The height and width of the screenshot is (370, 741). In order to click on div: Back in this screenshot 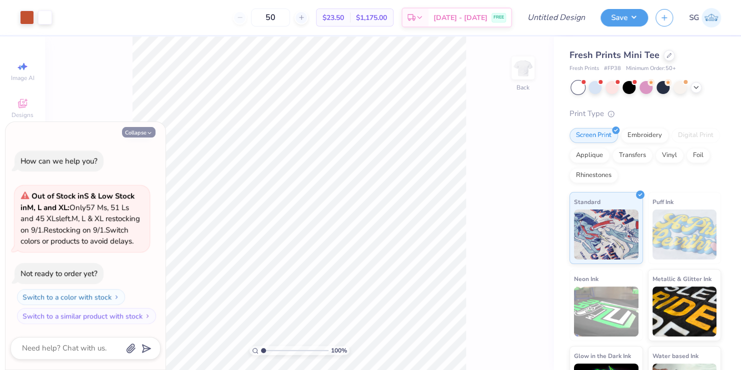, I will do `click(523, 88)`.